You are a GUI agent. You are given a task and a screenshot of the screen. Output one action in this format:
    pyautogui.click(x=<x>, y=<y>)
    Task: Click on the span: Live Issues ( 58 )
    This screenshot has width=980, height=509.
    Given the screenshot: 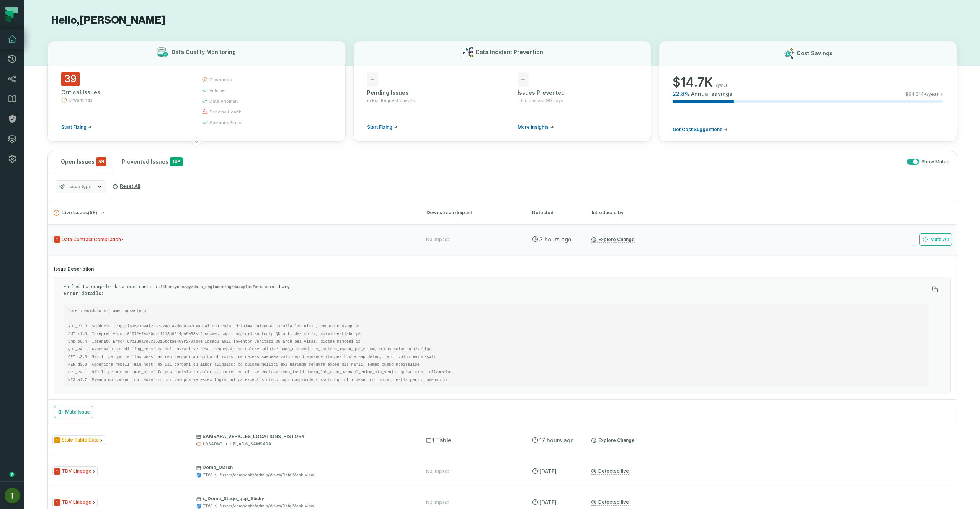 What is the action you would take?
    pyautogui.click(x=76, y=212)
    